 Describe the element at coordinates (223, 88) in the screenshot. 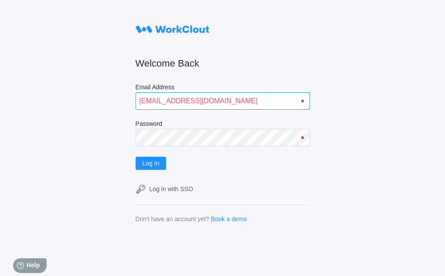

I see `label: Email Address` at that location.